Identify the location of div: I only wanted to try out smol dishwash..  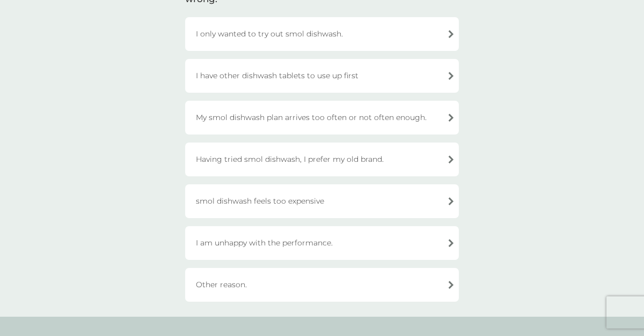
(322, 34).